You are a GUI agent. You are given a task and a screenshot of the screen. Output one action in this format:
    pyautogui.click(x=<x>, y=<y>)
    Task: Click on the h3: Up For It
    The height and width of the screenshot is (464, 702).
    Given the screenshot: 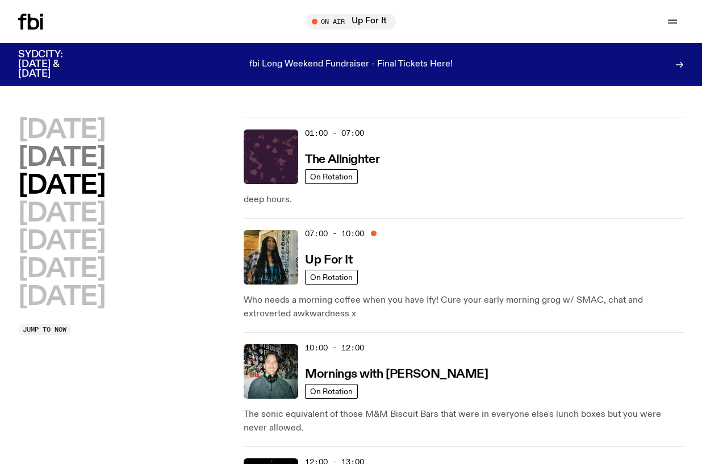 What is the action you would take?
    pyautogui.click(x=328, y=260)
    